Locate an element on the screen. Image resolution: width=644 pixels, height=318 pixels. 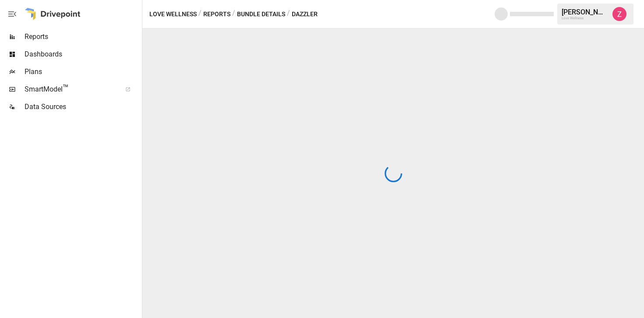
button: Bundle Details is located at coordinates (261, 14).